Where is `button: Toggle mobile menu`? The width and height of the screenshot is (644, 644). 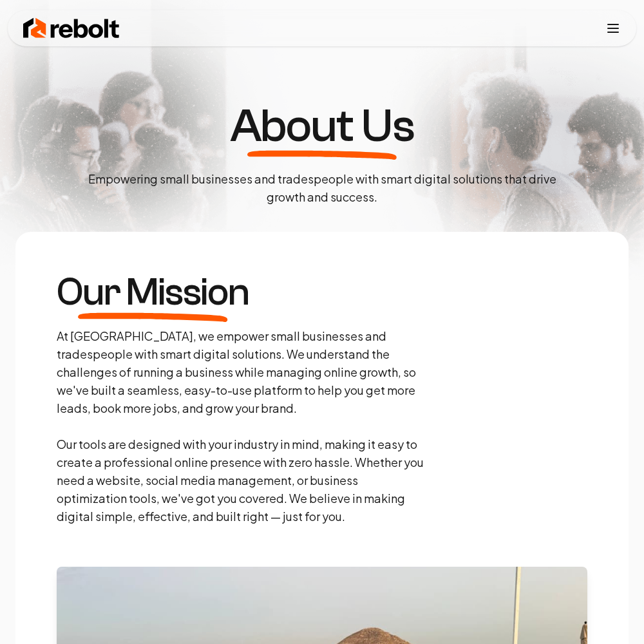 button: Toggle mobile menu is located at coordinates (612, 29).